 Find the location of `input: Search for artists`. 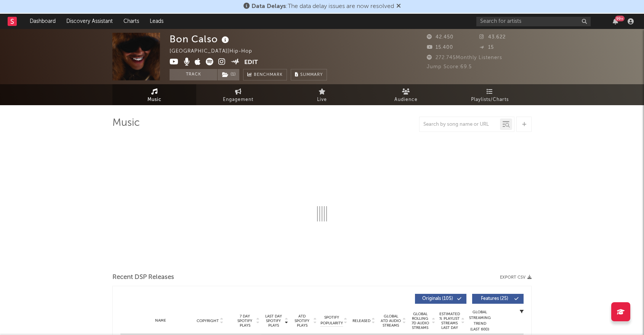

input: Search for artists is located at coordinates (533, 21).